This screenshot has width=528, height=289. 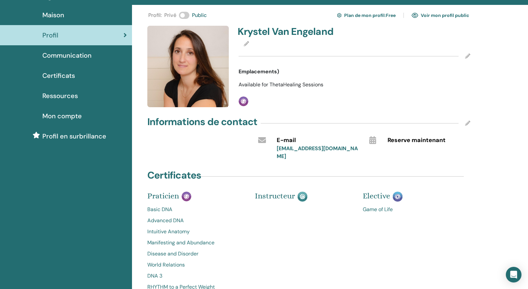 What do you see at coordinates (196, 243) in the screenshot?
I see `a: Manifesting and Abundance` at bounding box center [196, 243].